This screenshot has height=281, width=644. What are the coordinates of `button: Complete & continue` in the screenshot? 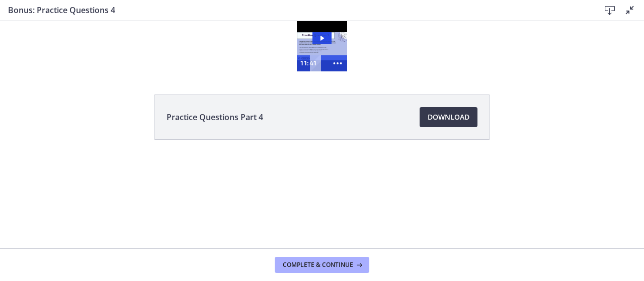 It's located at (322, 265).